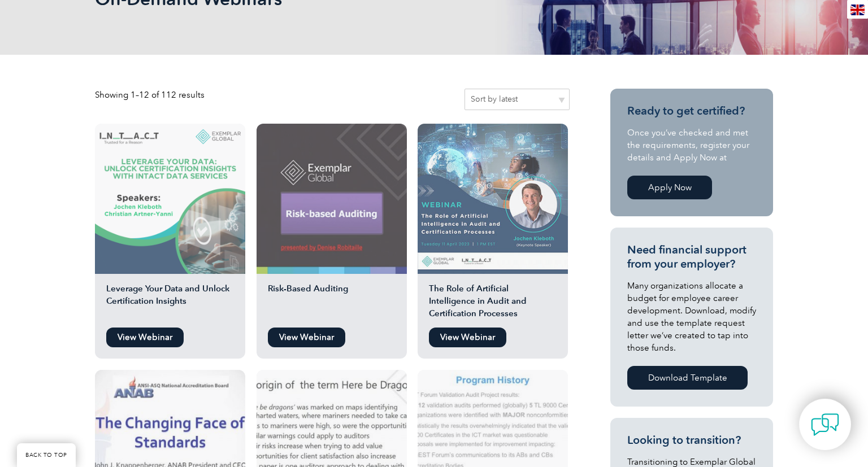 The height and width of the screenshot is (467, 868). Describe the element at coordinates (150, 95) in the screenshot. I see `p: Showing 1–12 of 112 results` at that location.